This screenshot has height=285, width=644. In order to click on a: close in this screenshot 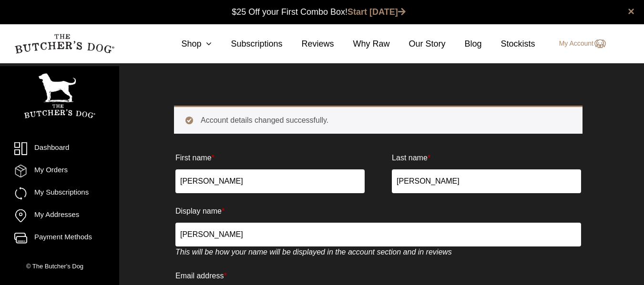, I will do `click(631, 12)`.